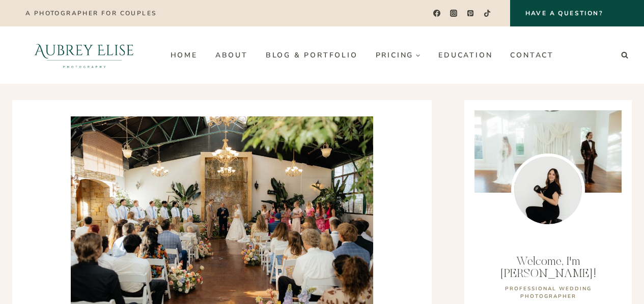 This screenshot has width=644, height=304. What do you see at coordinates (625, 55) in the screenshot?
I see `button: View Search Form` at bounding box center [625, 55].